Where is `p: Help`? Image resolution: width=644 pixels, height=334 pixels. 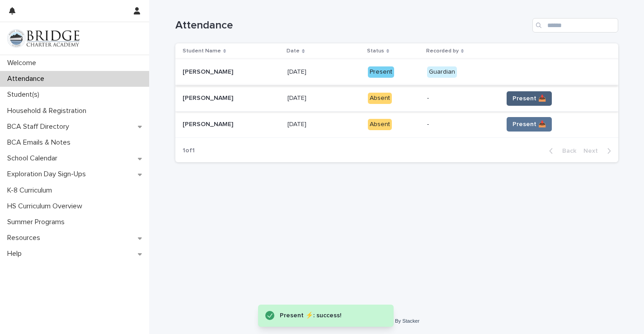
p: Help is located at coordinates (16, 254).